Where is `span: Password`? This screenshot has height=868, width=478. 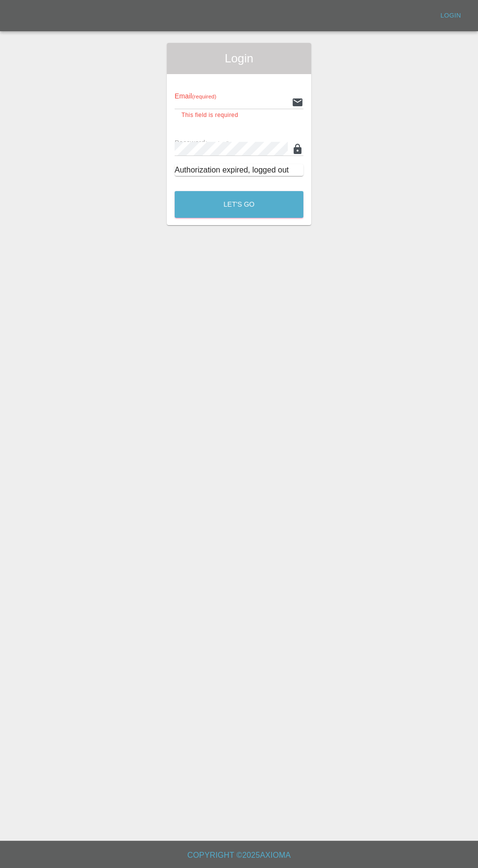 span: Password is located at coordinates (202, 143).